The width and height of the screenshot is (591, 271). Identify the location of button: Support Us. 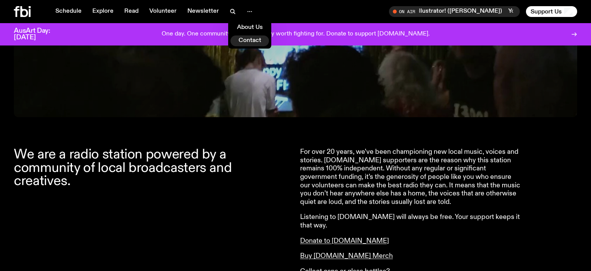
(552, 12).